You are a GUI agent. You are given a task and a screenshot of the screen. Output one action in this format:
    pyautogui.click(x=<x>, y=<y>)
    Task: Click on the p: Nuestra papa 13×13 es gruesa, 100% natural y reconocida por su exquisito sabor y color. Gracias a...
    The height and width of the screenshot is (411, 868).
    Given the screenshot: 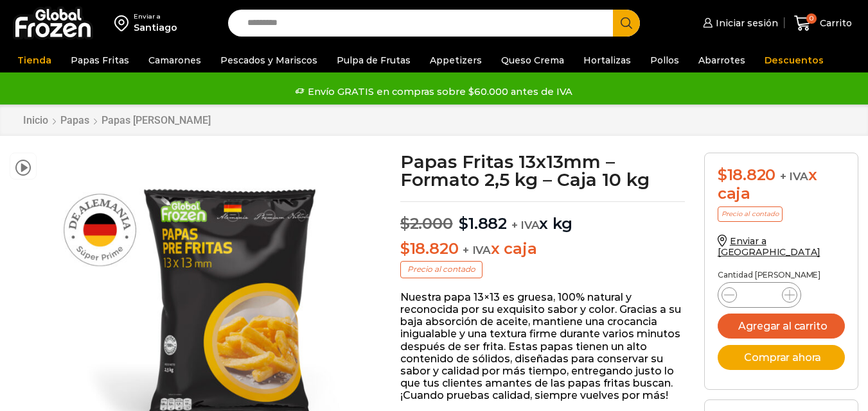 What is the action you would take?
    pyautogui.click(x=542, y=347)
    